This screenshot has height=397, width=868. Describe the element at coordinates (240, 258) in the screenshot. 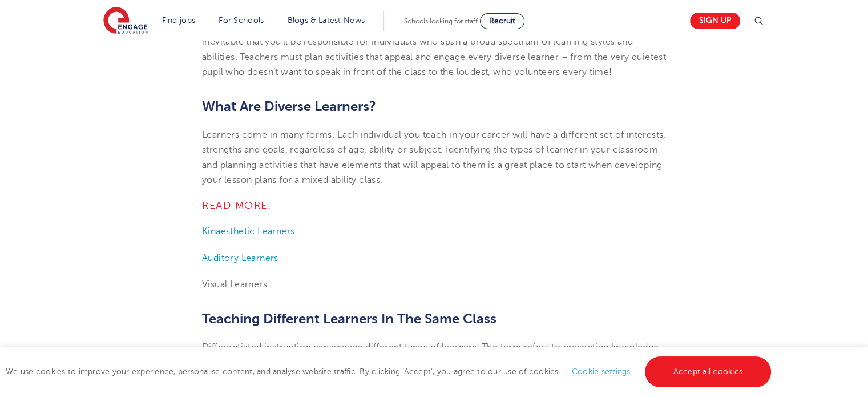

I see `a: Auditory Learners` at that location.